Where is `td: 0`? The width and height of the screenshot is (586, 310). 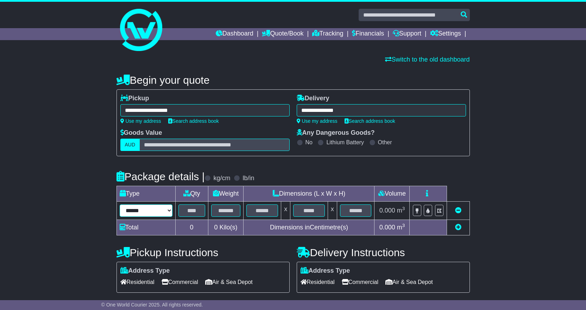 td: 0 is located at coordinates (192, 228).